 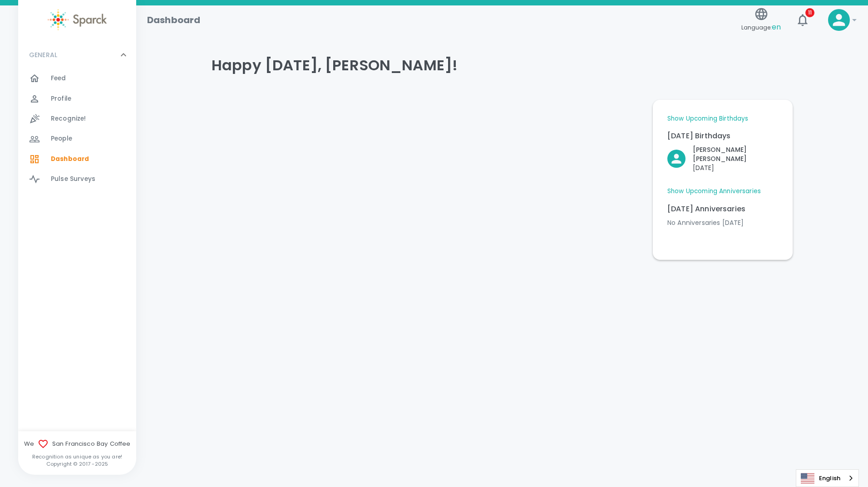 What do you see at coordinates (78, 139) in the screenshot?
I see `div: People` at bounding box center [78, 139].